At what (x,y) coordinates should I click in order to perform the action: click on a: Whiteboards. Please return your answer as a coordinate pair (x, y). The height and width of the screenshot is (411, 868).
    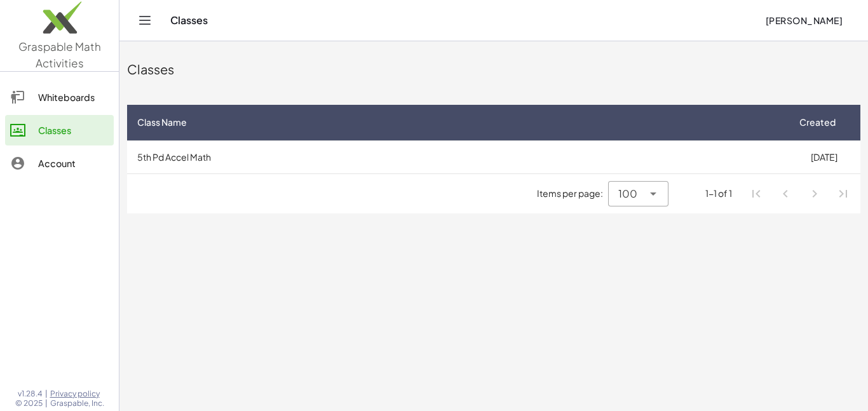
    Looking at the image, I should click on (59, 97).